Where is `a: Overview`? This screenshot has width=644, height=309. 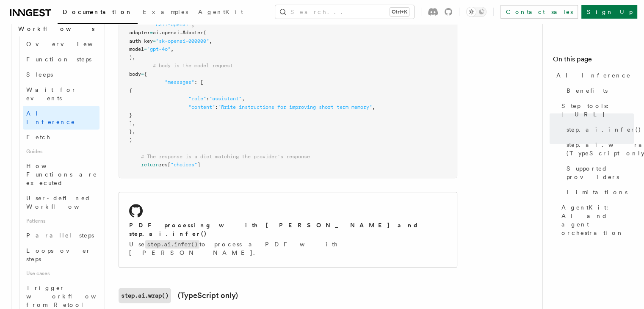
a: Overview is located at coordinates (61, 44).